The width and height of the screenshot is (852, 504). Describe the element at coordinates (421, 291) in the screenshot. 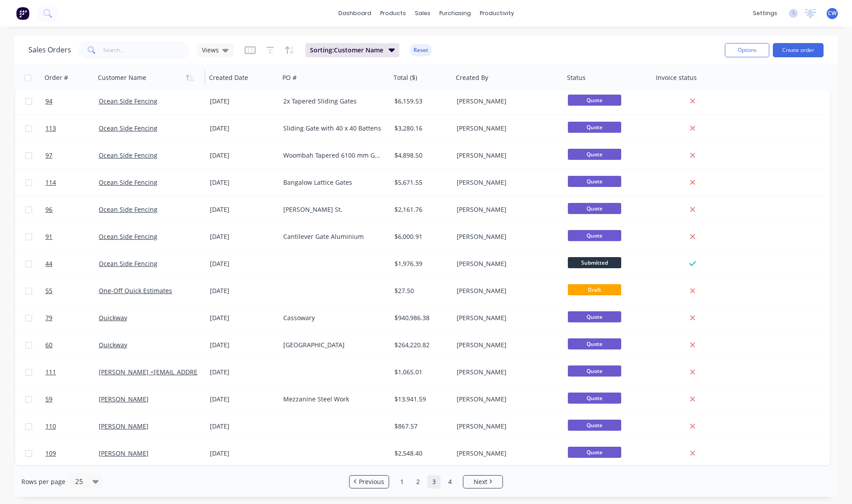

I see `div: $27.50` at that location.